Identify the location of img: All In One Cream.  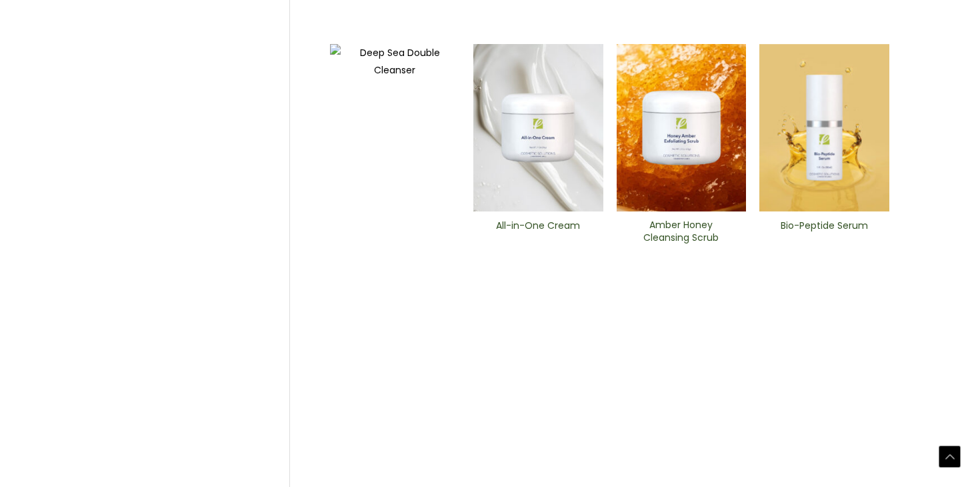
(538, 128).